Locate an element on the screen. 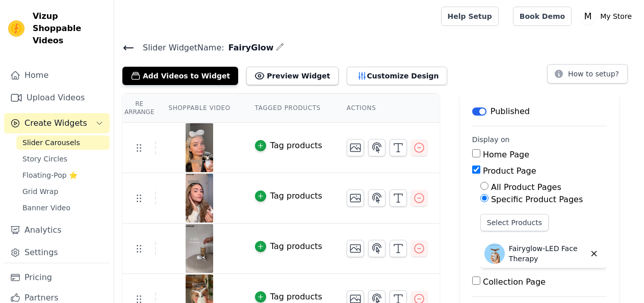 This screenshot has height=303, width=644. span: Floating-Pop ⭐ is located at coordinates (50, 175).